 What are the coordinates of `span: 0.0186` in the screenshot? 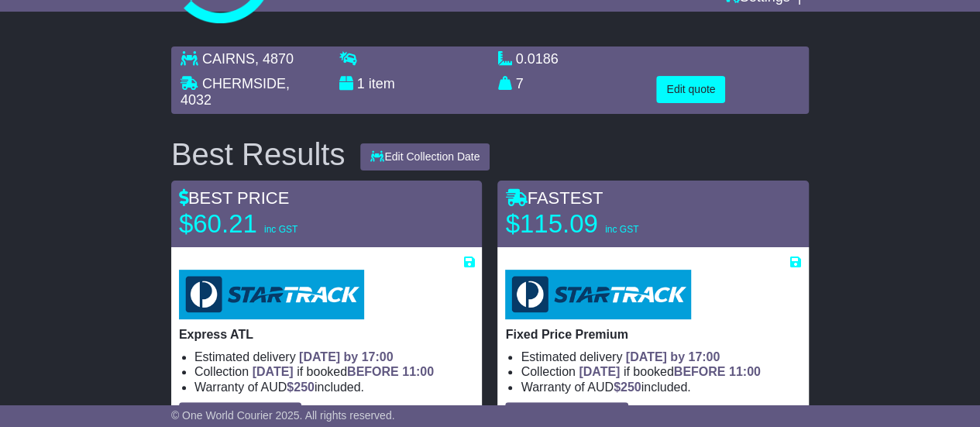 It's located at (537, 59).